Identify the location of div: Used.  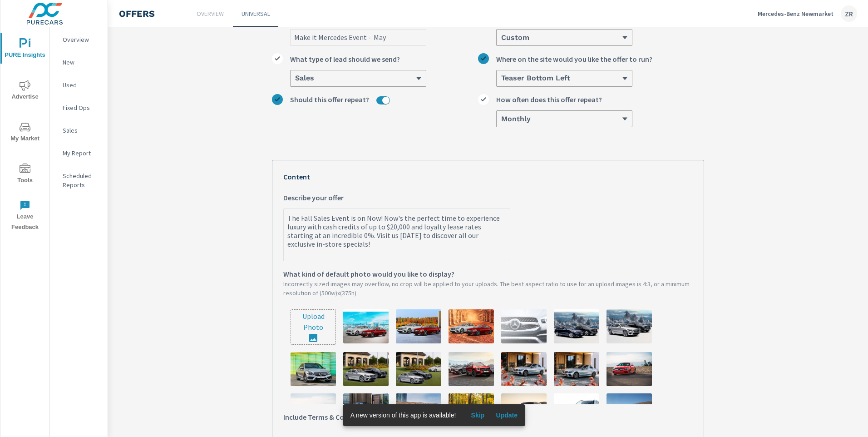
(78, 85).